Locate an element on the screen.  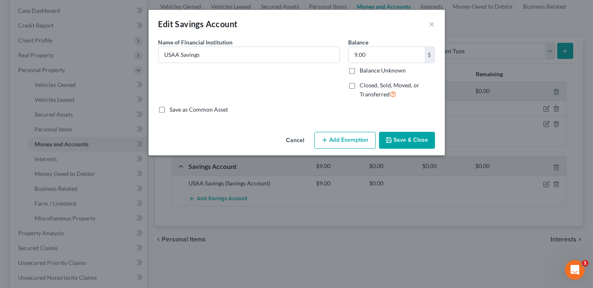
button: Save & Close is located at coordinates (407, 140).